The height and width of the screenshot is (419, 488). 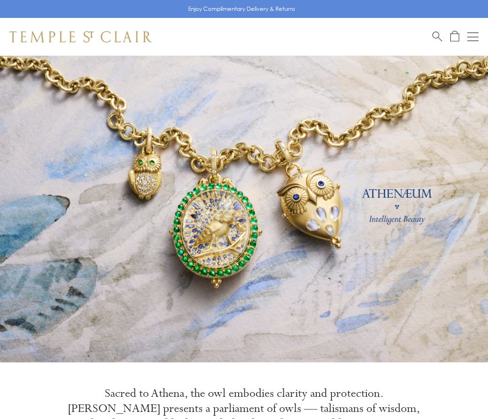 What do you see at coordinates (242, 9) in the screenshot?
I see `p: Enjoy Complimentary Delivery & Returns` at bounding box center [242, 9].